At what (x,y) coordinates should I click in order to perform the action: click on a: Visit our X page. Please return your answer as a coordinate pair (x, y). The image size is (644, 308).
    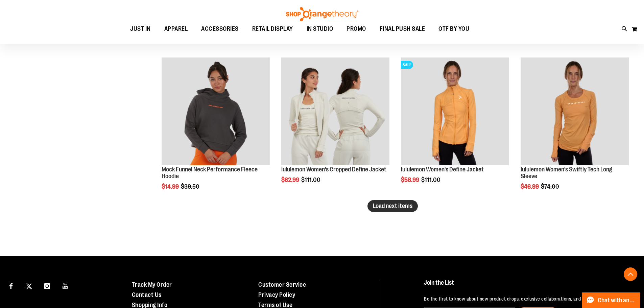
    Looking at the image, I should click on (29, 285).